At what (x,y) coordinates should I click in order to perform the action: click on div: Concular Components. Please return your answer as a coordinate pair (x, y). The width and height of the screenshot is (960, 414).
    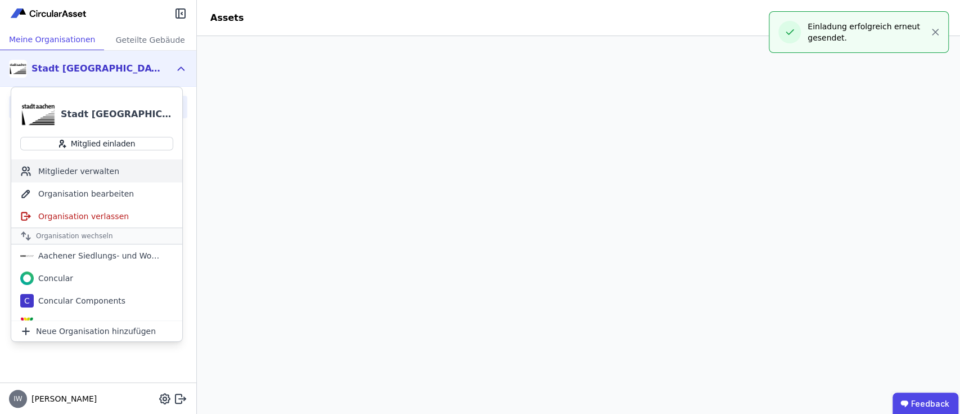
    Looking at the image, I should click on (79, 300).